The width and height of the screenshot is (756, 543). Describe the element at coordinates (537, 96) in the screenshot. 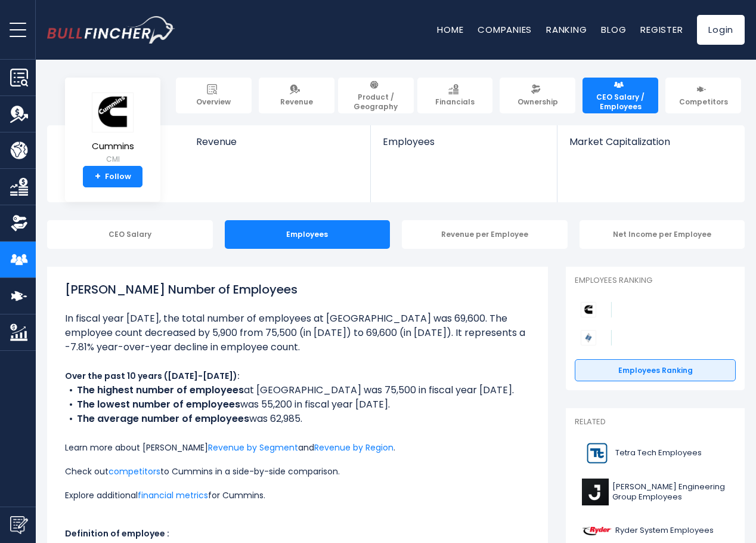

I see `a: Ownership` at that location.